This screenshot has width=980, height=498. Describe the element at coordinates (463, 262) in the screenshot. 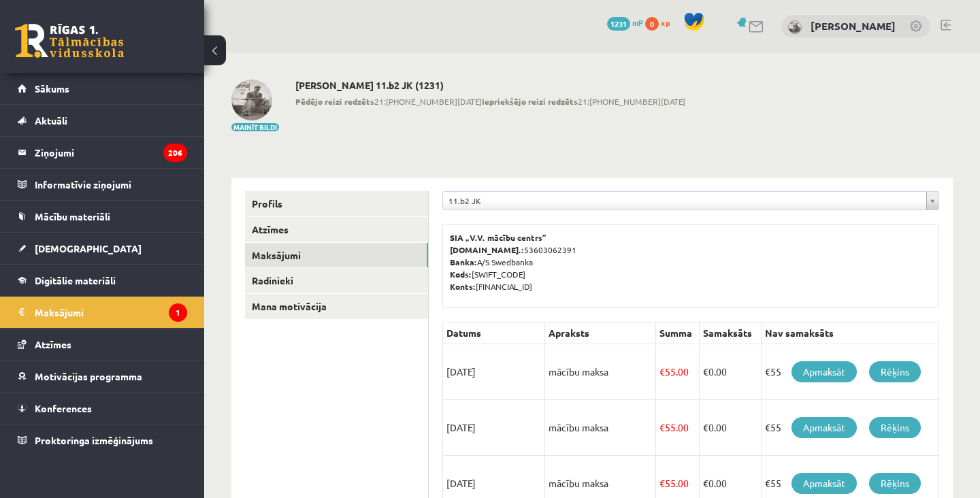

I see `b: Banka:` at that location.